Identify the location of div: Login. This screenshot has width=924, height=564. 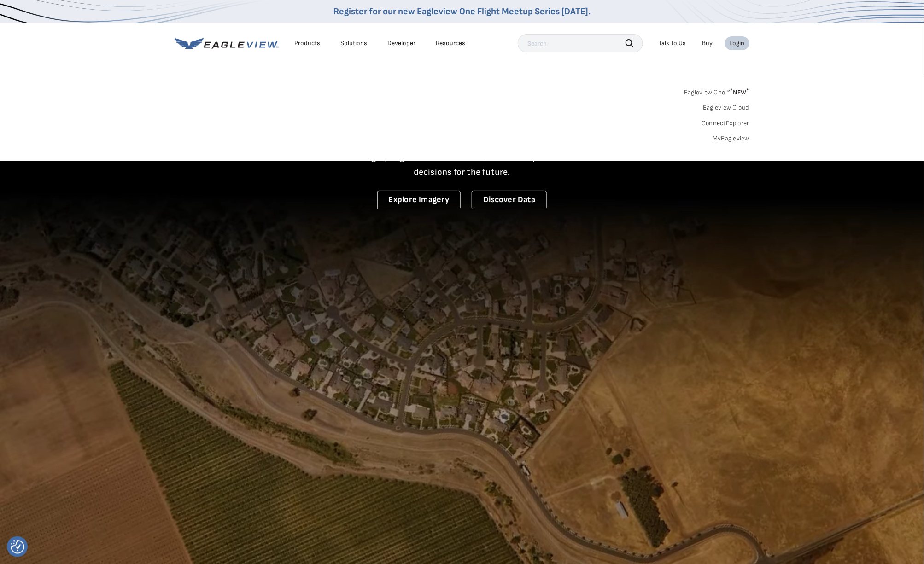
(737, 43).